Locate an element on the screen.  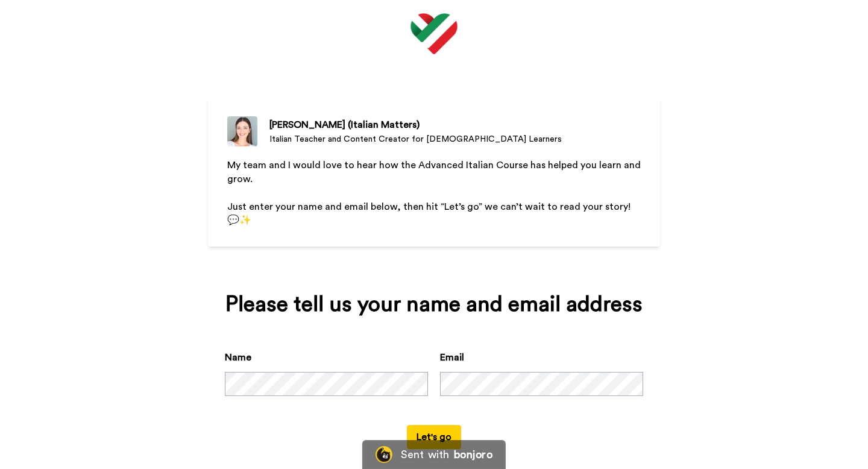
label: Name is located at coordinates (238, 357).